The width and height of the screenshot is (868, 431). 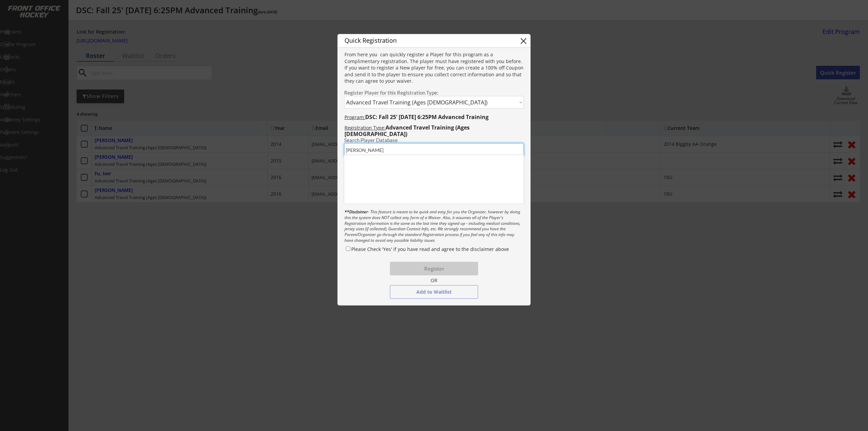 I want to click on div: Search Player Database, so click(x=434, y=140).